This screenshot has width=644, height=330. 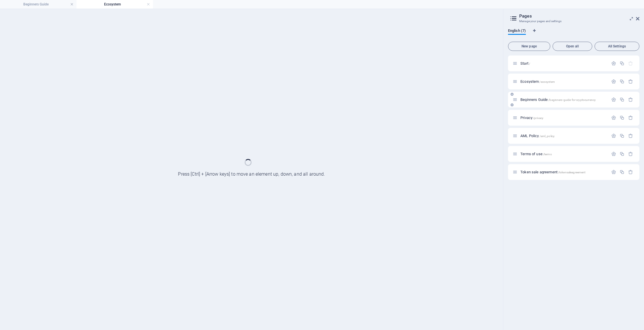 What do you see at coordinates (572, 46) in the screenshot?
I see `span: Open all` at bounding box center [572, 46].